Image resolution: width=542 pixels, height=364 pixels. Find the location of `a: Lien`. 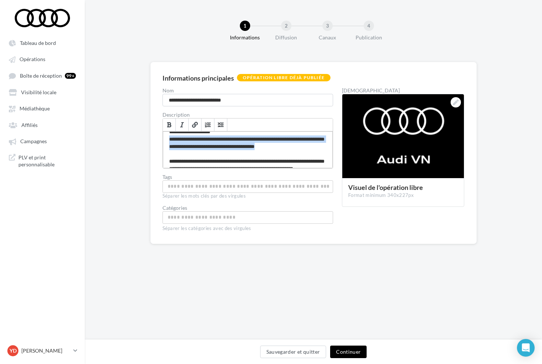

a: Lien is located at coordinates (195, 125).